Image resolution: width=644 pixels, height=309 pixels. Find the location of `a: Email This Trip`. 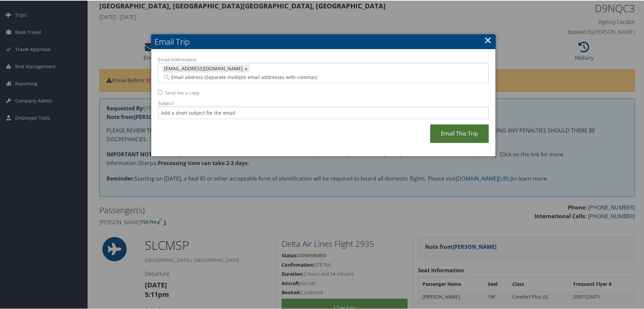

a: Email This Trip is located at coordinates (459, 133).